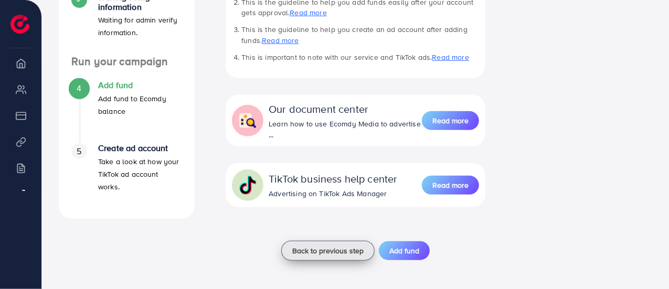 The image size is (669, 289). What do you see at coordinates (140, 174) in the screenshot?
I see `p: Take a look at how your TikTok ad account works.` at bounding box center [140, 174].